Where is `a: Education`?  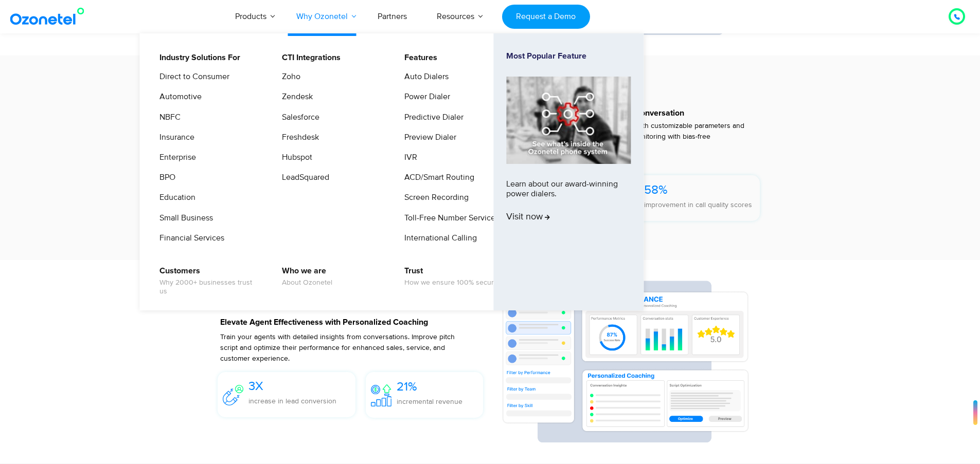
a: Education is located at coordinates (175, 198).